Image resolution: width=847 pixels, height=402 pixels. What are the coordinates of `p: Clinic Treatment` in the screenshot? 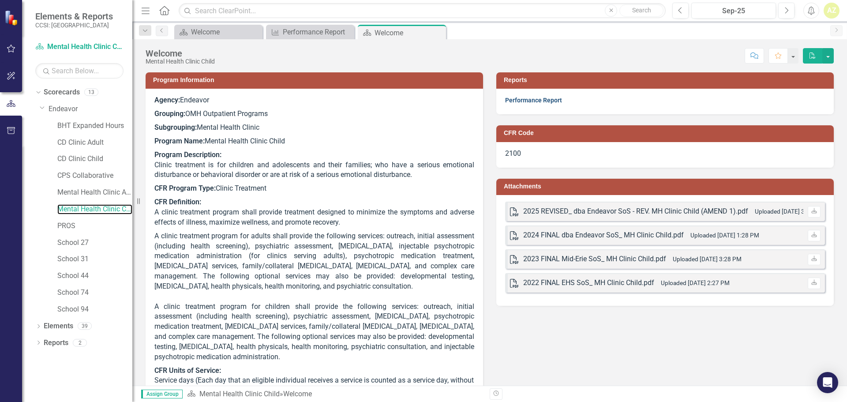 It's located at (314, 188).